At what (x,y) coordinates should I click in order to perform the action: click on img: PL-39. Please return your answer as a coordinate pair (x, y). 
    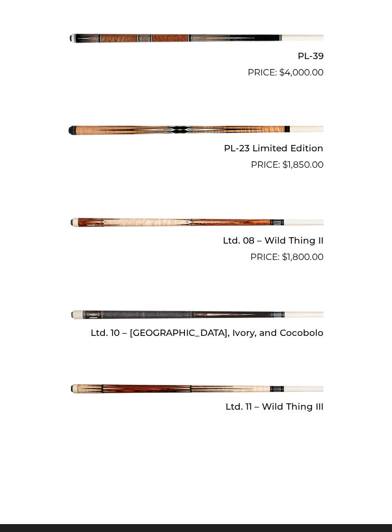
    Looking at the image, I should click on (196, 38).